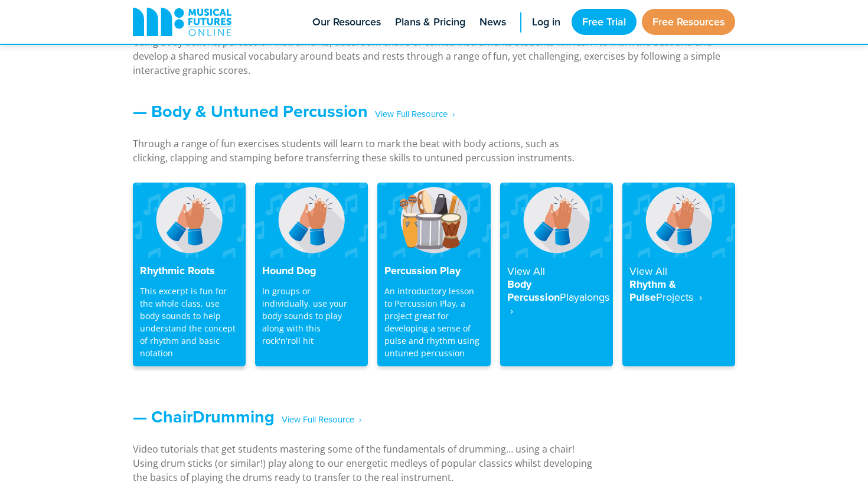 The image size is (868, 491). What do you see at coordinates (604, 21) in the screenshot?
I see `a: Free Trial` at bounding box center [604, 21].